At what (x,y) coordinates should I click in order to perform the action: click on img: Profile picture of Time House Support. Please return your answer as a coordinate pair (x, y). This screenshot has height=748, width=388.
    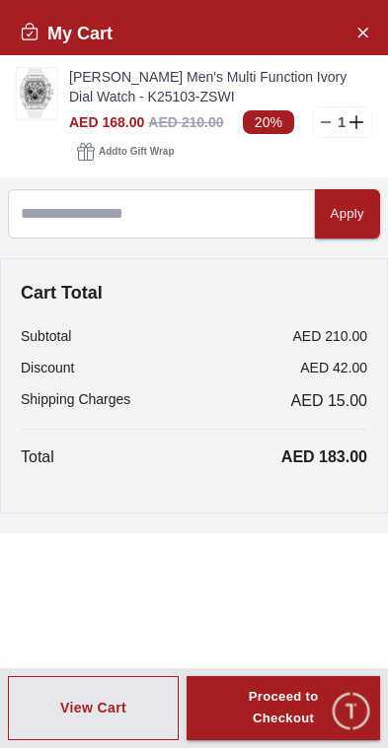
    Looking at the image, I should click on (72, 30).